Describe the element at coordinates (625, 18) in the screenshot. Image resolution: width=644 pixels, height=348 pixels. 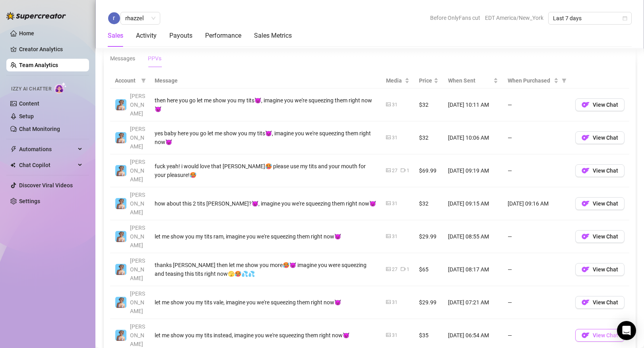
I see `span: calendar` at that location.